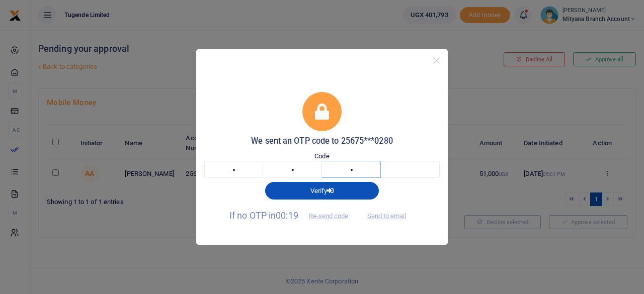 The width and height of the screenshot is (644, 294). Describe the element at coordinates (322, 191) in the screenshot. I see `button: Verify` at that location.